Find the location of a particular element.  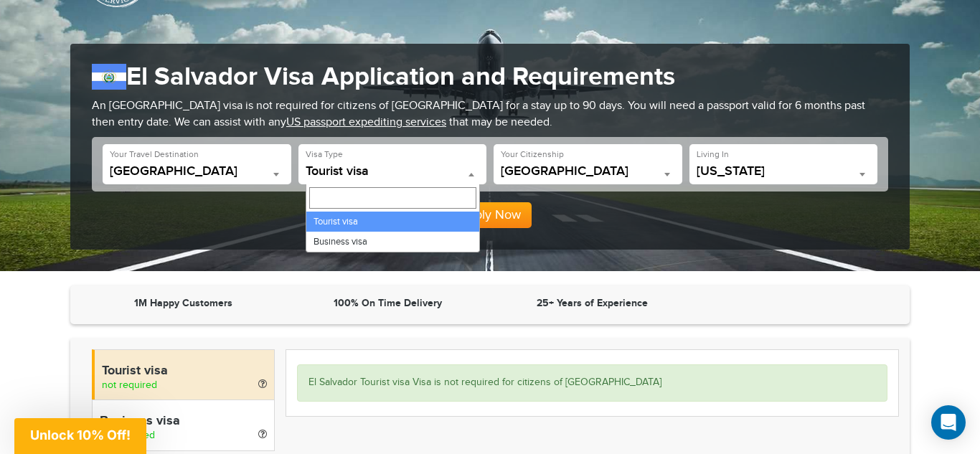

label: Living In is located at coordinates (712, 154).